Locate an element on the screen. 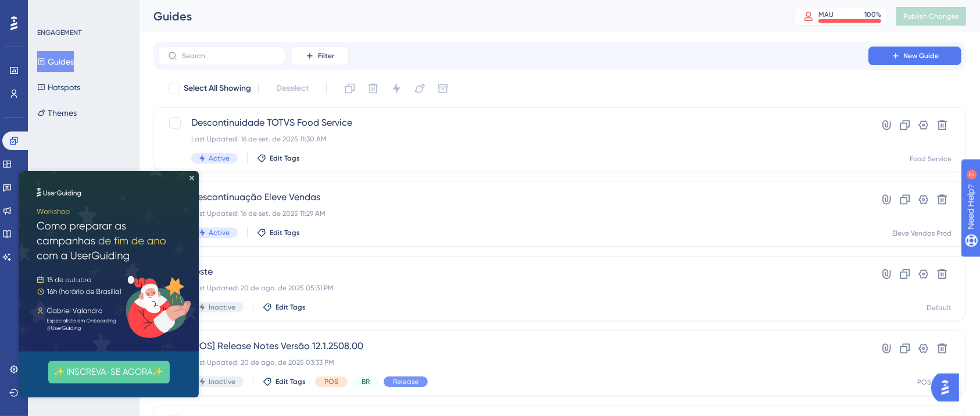 The height and width of the screenshot is (416, 980). button: Filter is located at coordinates (320, 56).